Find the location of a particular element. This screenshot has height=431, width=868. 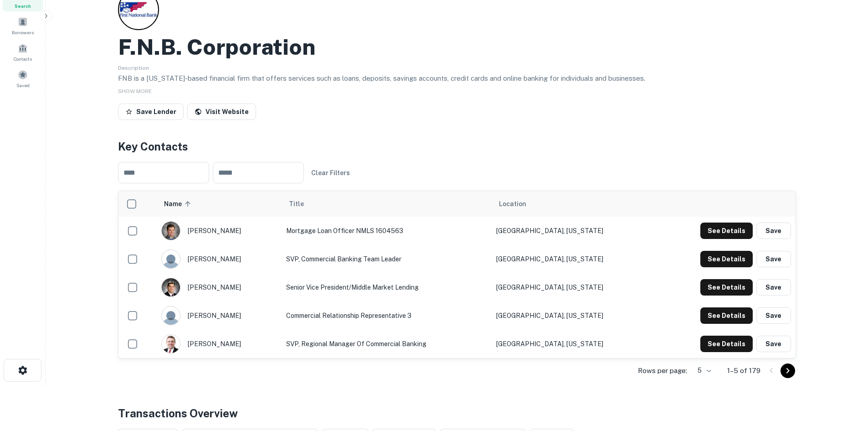

div: Saved is located at coordinates (23, 78).